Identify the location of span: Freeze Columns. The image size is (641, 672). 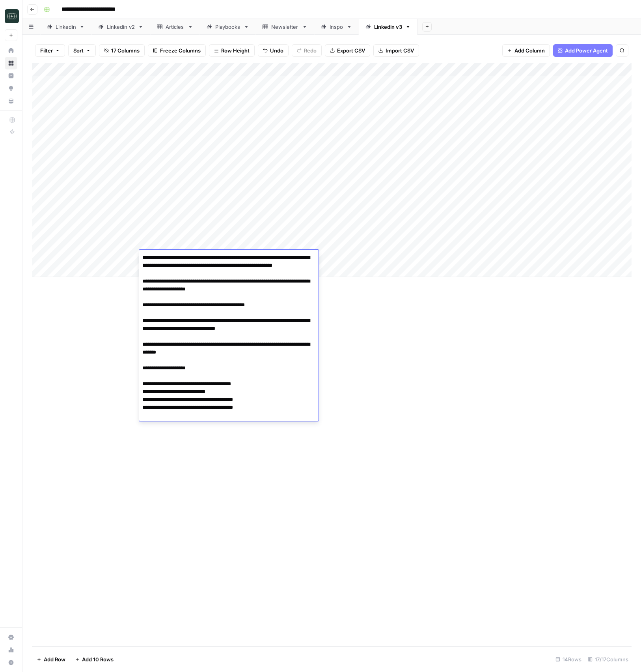
(180, 50).